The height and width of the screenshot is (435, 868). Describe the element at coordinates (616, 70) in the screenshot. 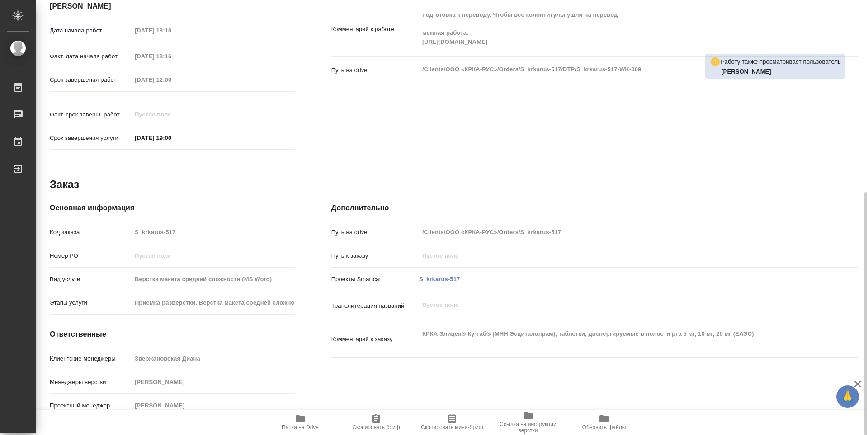

I see `textarea: /Clients/ООО «КРКА-РУС»/Orders/S_krkarus-517/DTP/S_krkarus-517-WK-009` at that location.